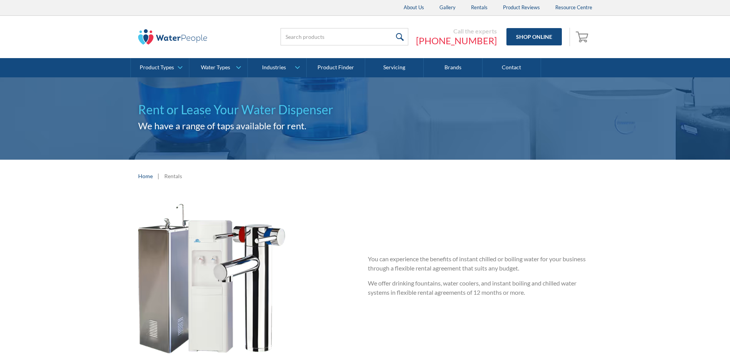 The width and height of the screenshot is (730, 354). I want to click on a: Servicing, so click(394, 68).